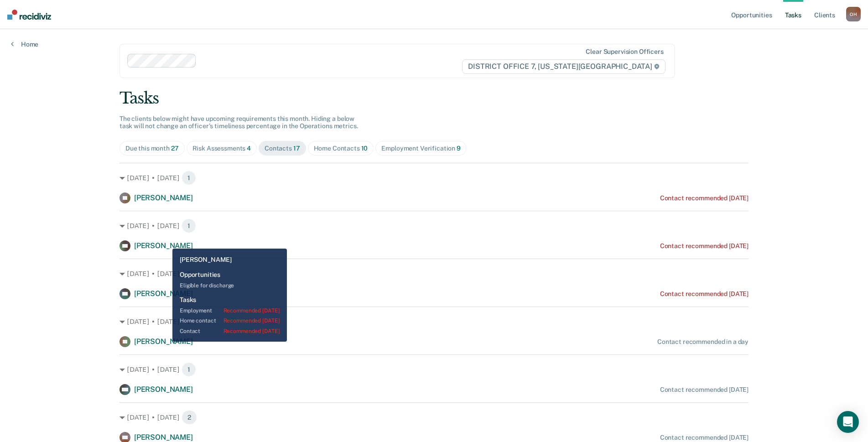  What do you see at coordinates (434, 98) in the screenshot?
I see `div: Tasks` at bounding box center [434, 98].